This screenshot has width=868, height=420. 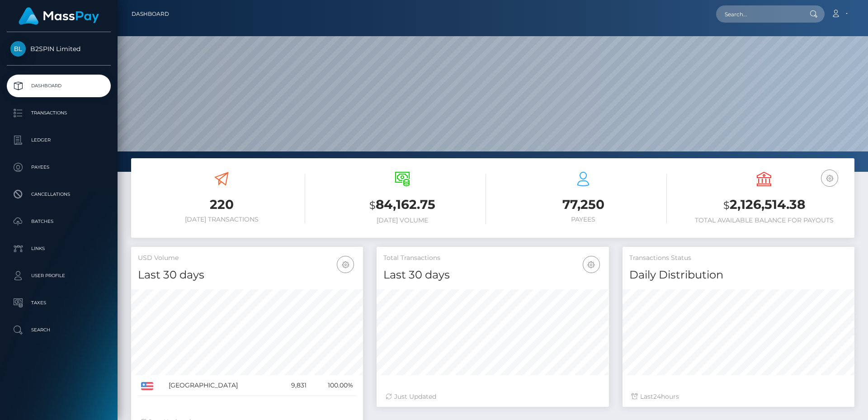 I want to click on p: Payees, so click(x=58, y=167).